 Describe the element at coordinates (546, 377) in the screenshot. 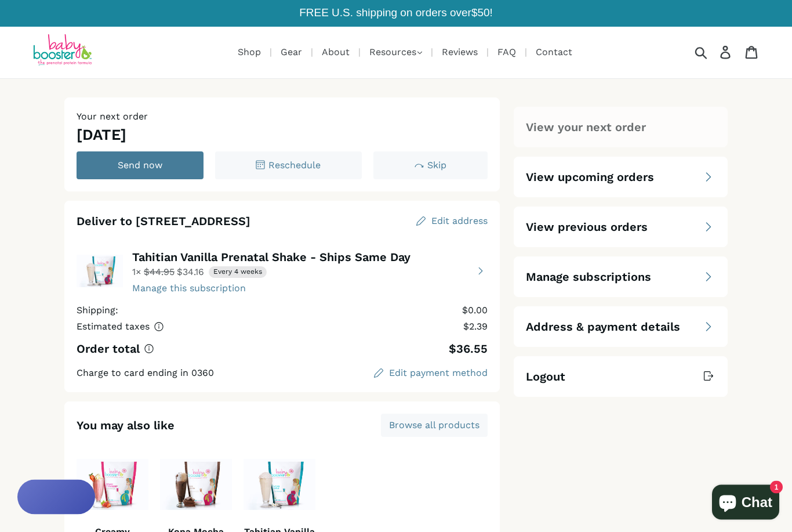

I see `span: Logout` at that location.